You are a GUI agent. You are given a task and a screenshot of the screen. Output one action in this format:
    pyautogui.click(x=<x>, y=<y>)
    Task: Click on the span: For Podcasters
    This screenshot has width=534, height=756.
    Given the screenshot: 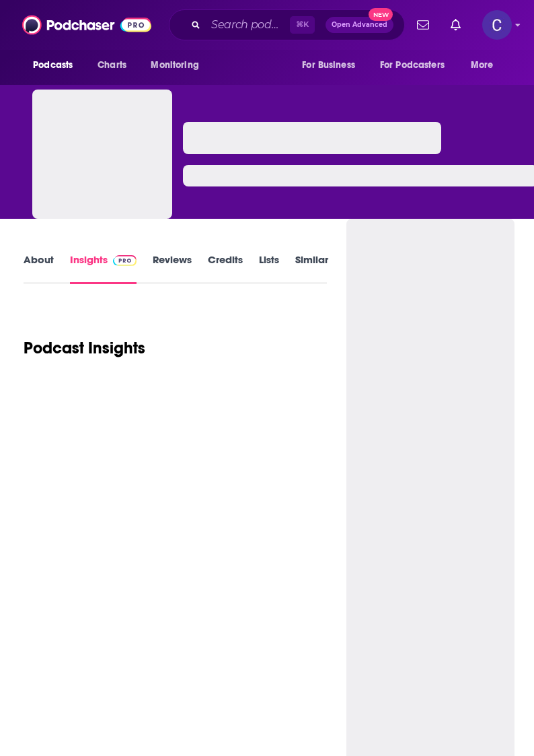 What is the action you would take?
    pyautogui.click(x=412, y=65)
    